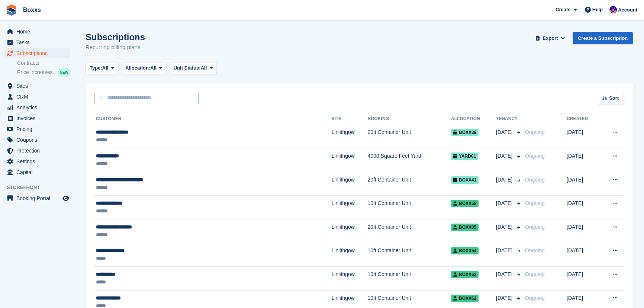  What do you see at coordinates (35, 72) in the screenshot?
I see `span: Price increases` at bounding box center [35, 72].